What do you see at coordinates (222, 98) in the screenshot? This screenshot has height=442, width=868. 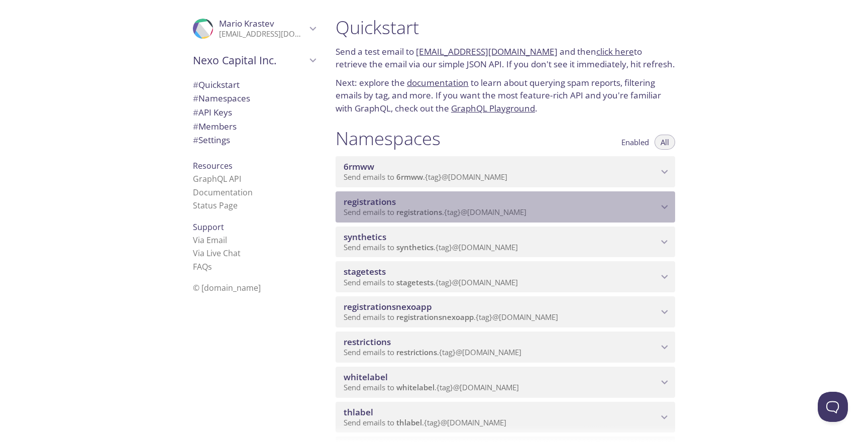 I see `span: Namespaces` at bounding box center [222, 98].